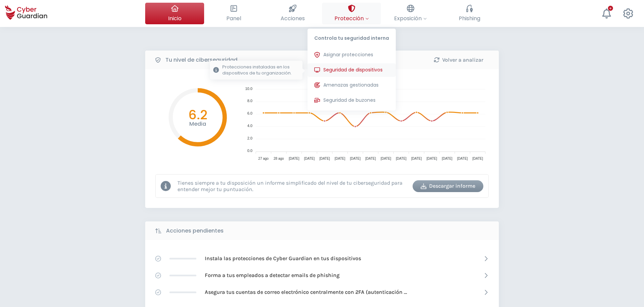 Image resolution: width=644 pixels, height=307 pixels. Describe the element at coordinates (410, 18) in the screenshot. I see `span: Exposición` at that location.